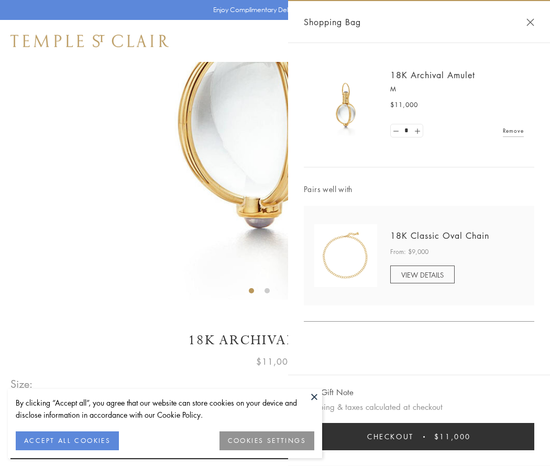 The image size is (550, 466). What do you see at coordinates (423, 274) in the screenshot?
I see `a: VIEW DETAILS` at bounding box center [423, 274].